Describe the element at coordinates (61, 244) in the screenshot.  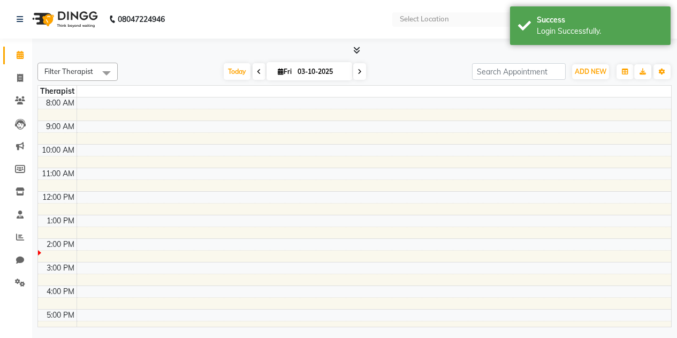
I see `div: 2:00 PM` at that location.